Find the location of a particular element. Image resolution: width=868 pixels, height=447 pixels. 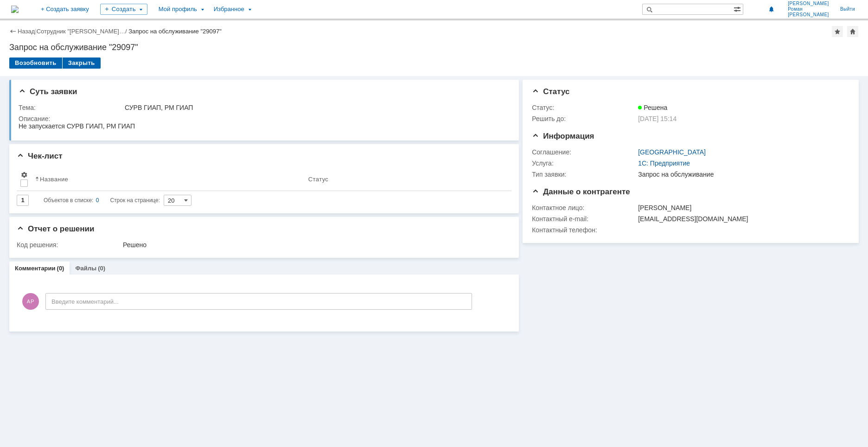

span: Роман is located at coordinates (808, 9).